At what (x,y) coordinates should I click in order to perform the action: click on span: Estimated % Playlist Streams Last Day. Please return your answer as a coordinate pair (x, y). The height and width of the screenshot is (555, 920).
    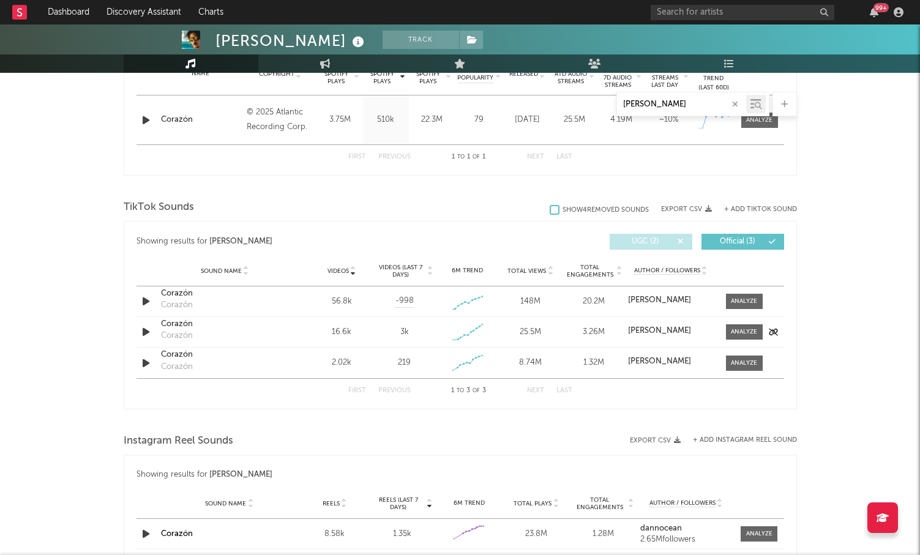
    Looking at the image, I should click on (665, 74).